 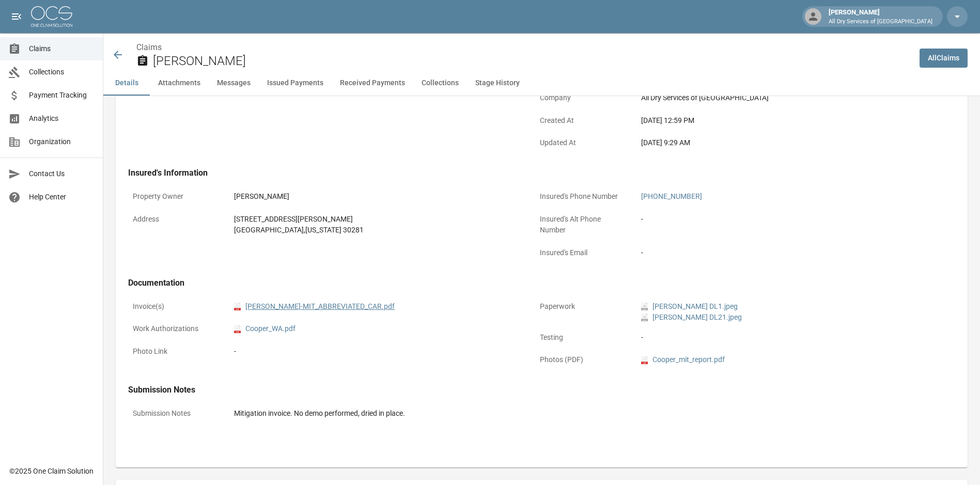 What do you see at coordinates (62, 95) in the screenshot?
I see `span: Payment Tracking` at bounding box center [62, 95].